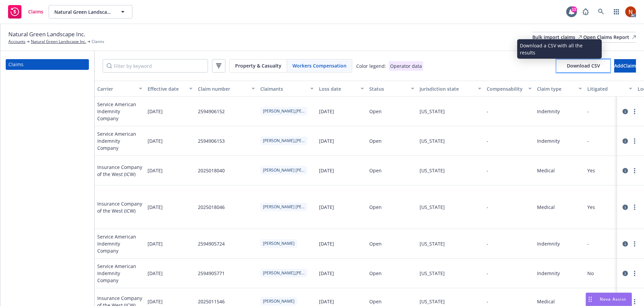 The image size is (644, 306). What do you see at coordinates (342, 88) in the screenshot?
I see `button: Loss date` at bounding box center [342, 88].